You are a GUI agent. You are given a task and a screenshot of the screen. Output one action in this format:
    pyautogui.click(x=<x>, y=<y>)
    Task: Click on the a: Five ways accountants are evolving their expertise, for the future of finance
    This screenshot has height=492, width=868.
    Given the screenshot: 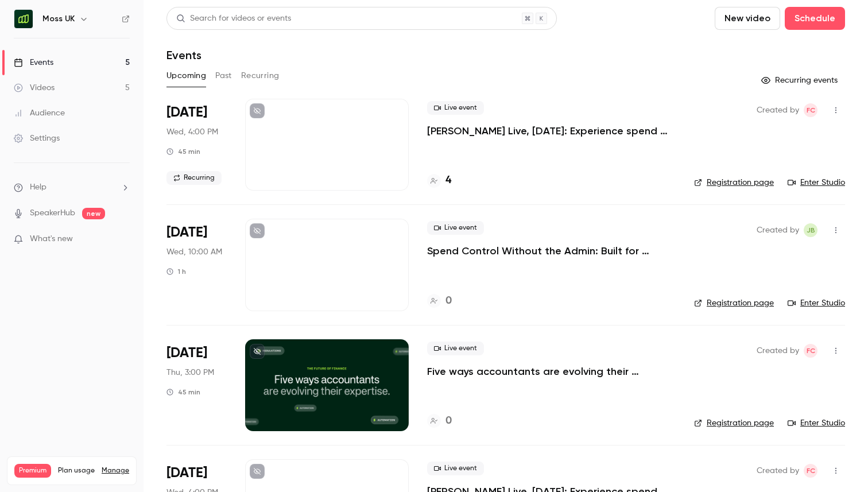 What is the action you would take?
    pyautogui.click(x=552, y=372)
    